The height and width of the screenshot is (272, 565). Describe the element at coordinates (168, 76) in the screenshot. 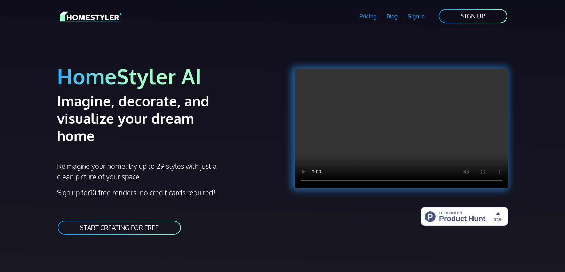

I see `h1: HomeStyler AI` at that location.